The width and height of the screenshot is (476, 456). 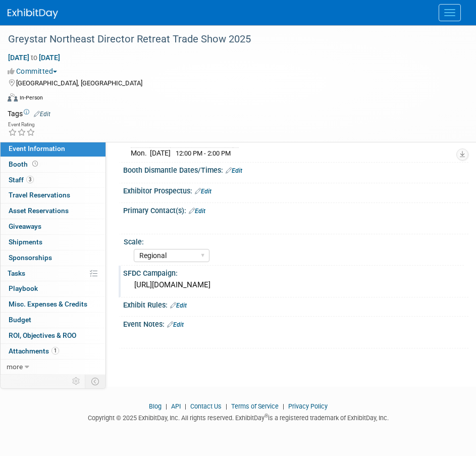 I want to click on a: Travel Reservations, so click(x=53, y=196).